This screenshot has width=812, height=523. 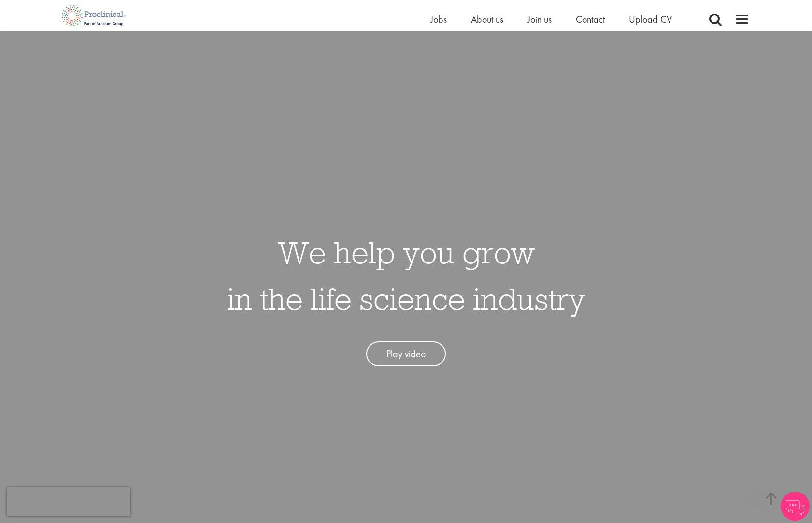 What do you see at coordinates (590, 19) in the screenshot?
I see `span: Contact` at bounding box center [590, 19].